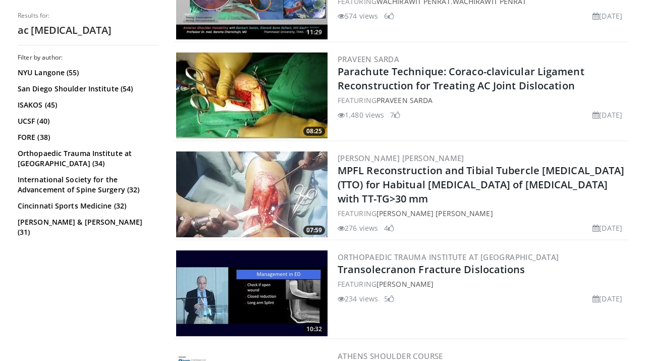 The image size is (646, 361). I want to click on span: 10:32, so click(314, 329).